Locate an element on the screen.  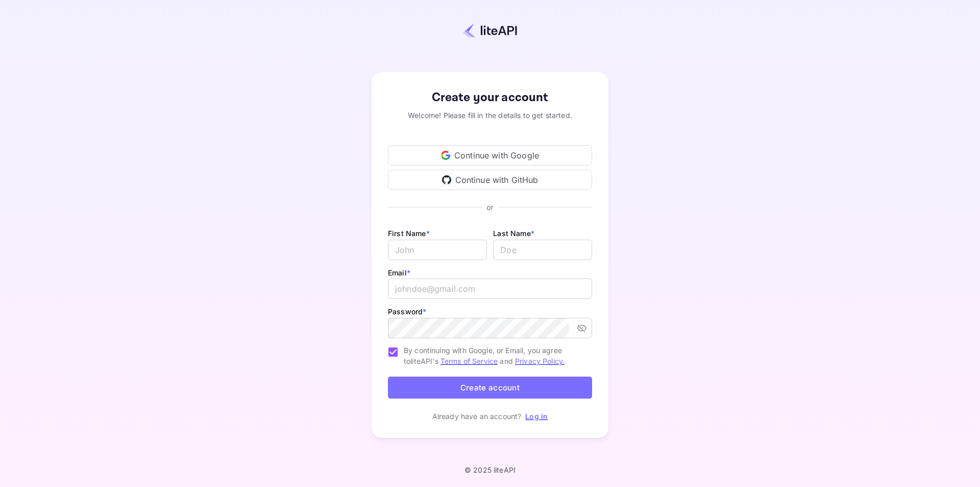
button: Create account is located at coordinates (490, 387).